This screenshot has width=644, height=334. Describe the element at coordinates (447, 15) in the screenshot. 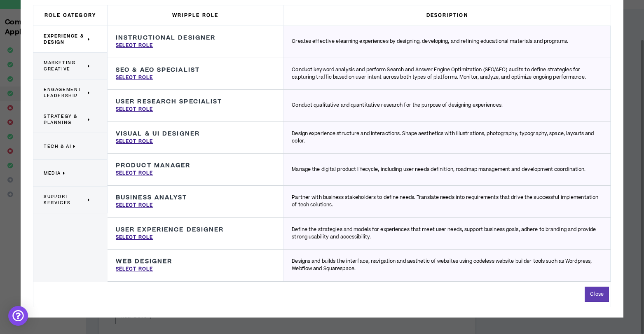

I see `h3: Description` at that location.